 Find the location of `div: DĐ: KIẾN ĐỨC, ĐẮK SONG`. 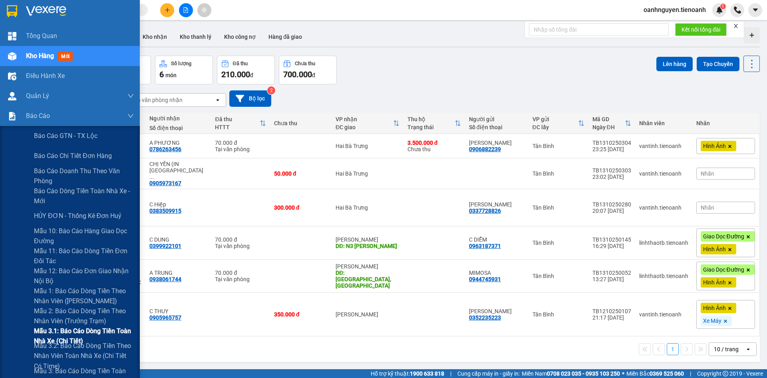

div: DĐ: KIẾN ĐỨC, ĐẮK SONG is located at coordinates (368, 279).